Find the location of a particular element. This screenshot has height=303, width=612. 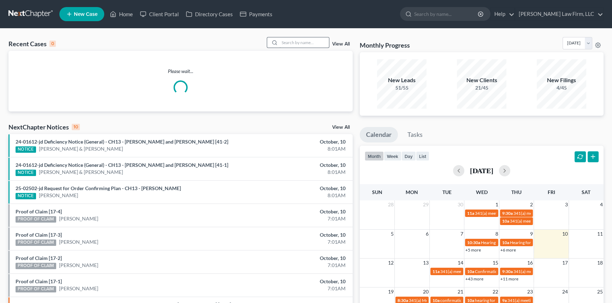

button: list is located at coordinates (422, 156).